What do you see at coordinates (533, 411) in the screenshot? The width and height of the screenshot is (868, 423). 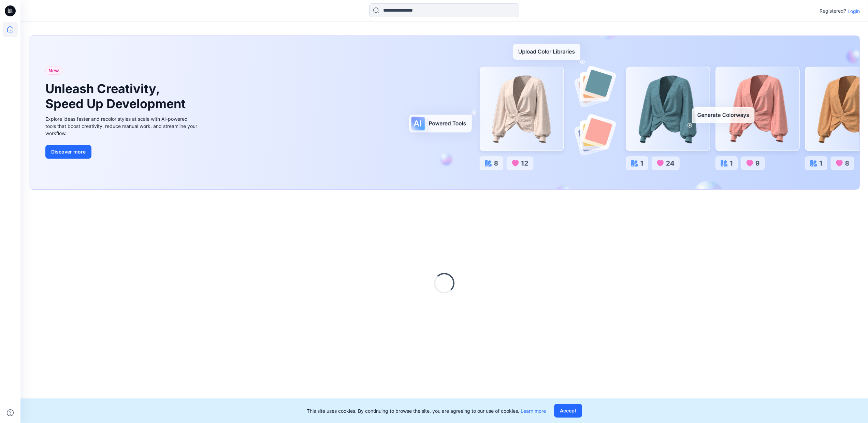 I see `a: Learn more` at bounding box center [533, 411].